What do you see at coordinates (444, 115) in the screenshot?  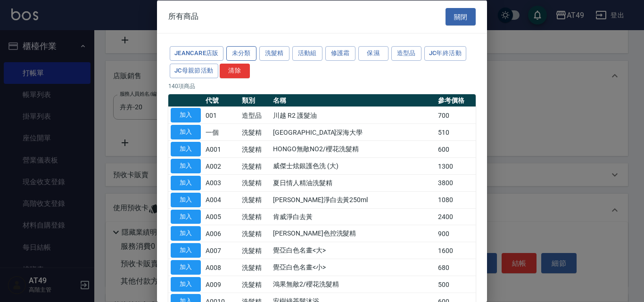 I see `font: 700` at bounding box center [444, 115].